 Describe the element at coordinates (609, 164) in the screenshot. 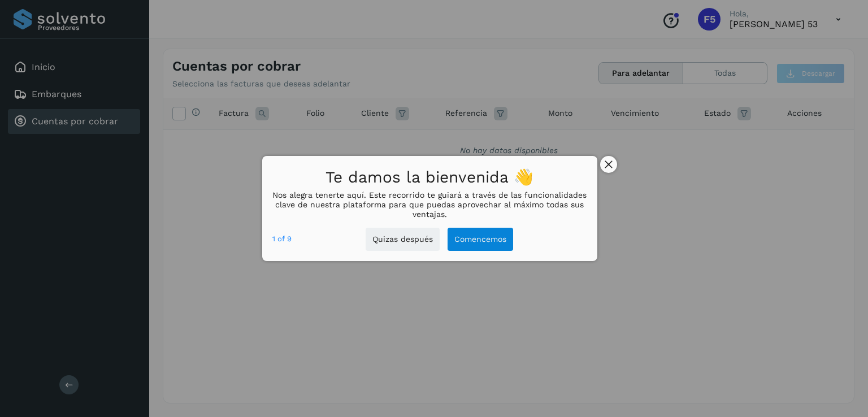

I see `button: close,` at that location.